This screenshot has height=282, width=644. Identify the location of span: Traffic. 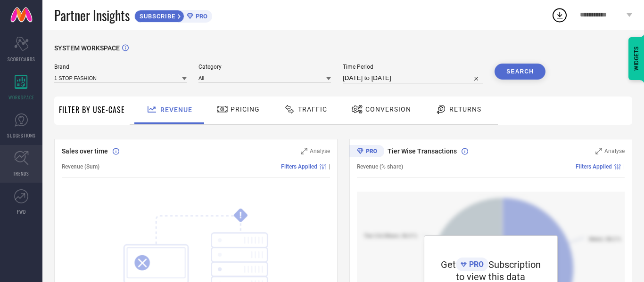
(313, 109).